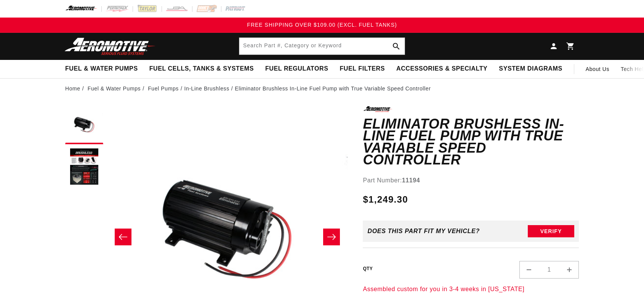 The image size is (644, 298). I want to click on button: Slide right, so click(331, 237).